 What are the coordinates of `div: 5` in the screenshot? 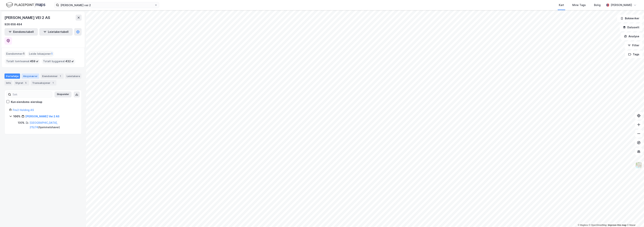 It's located at (26, 83).